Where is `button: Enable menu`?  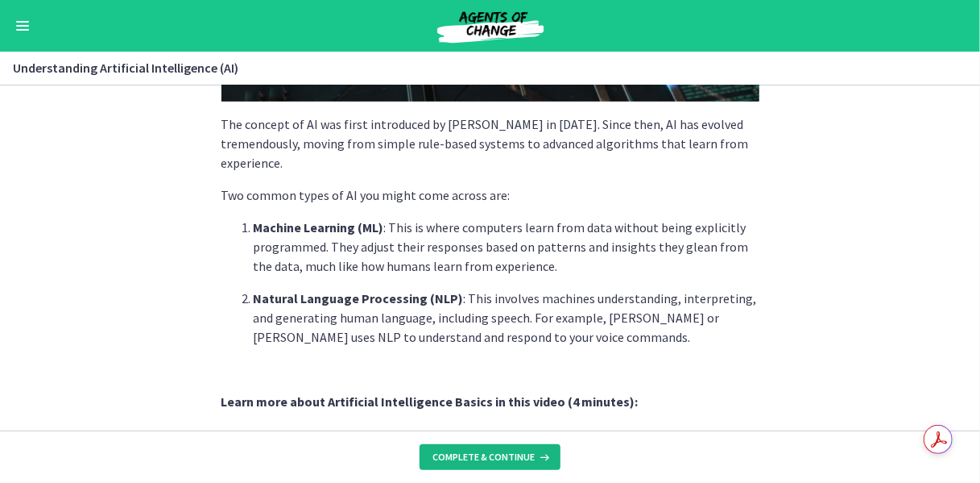 button: Enable menu is located at coordinates (22, 26).